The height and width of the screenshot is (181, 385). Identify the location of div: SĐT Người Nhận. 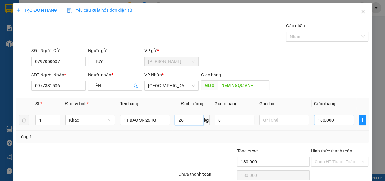
(58, 75).